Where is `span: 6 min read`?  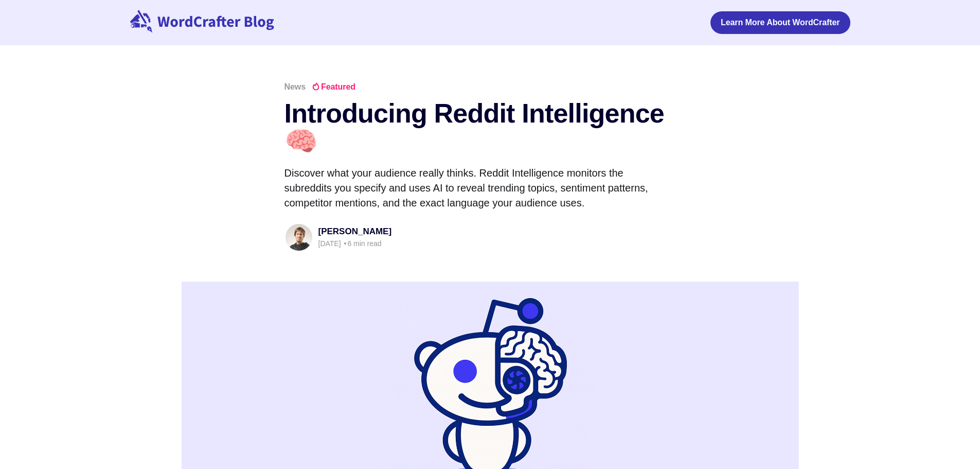
span: 6 min read is located at coordinates (361, 244).